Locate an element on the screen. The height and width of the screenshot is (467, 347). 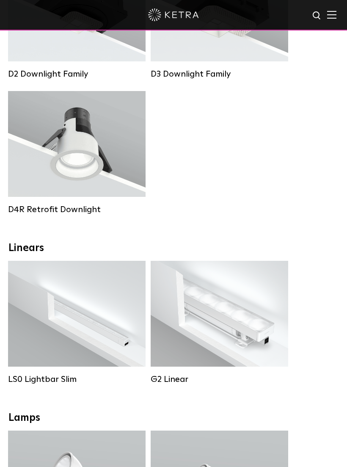
div: G2 Linear is located at coordinates (219, 379).